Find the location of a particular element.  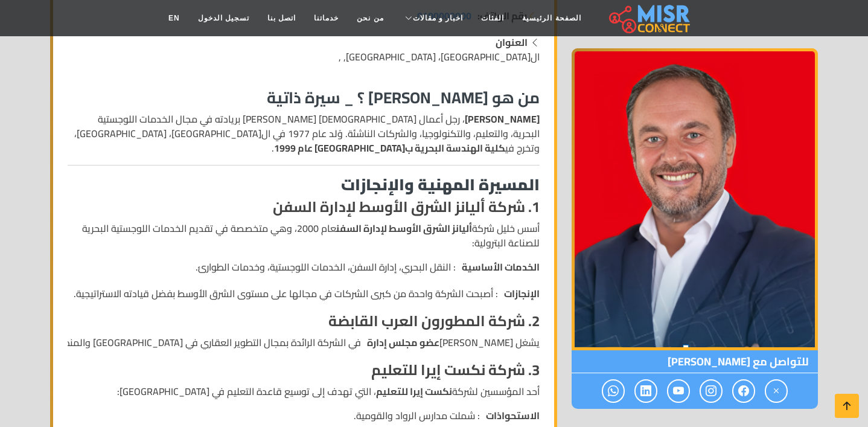

strong: 2. شركة المطورون العرب القابضة is located at coordinates (434, 321).